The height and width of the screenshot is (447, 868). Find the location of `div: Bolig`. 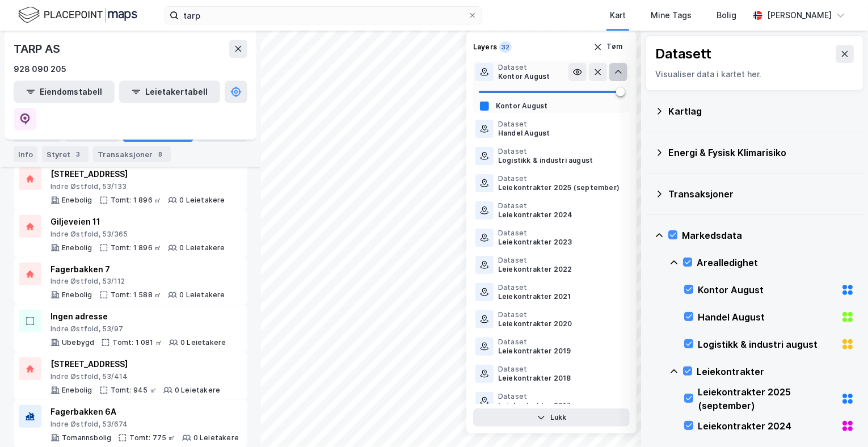

div: Bolig is located at coordinates (726, 15).